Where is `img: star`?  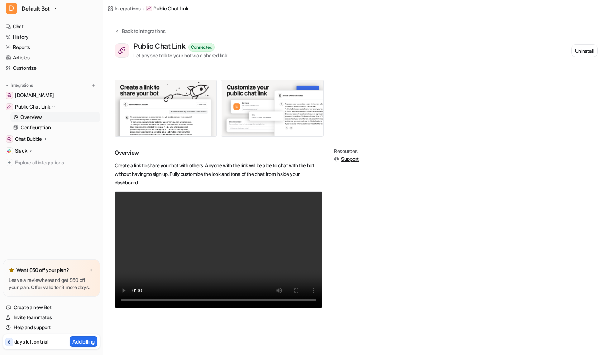 img: star is located at coordinates (11, 270).